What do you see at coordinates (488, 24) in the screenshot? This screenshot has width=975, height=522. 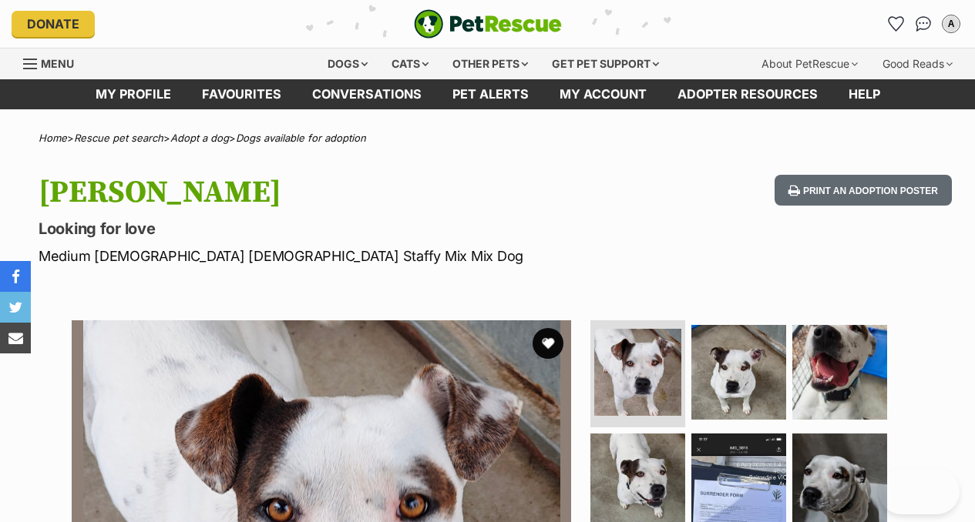 I see `img: logo-e224e6f780fb5917bec1dbf3a21bbac754714ae5b6737aabdf751b685950b380.svg` at bounding box center [488, 24].